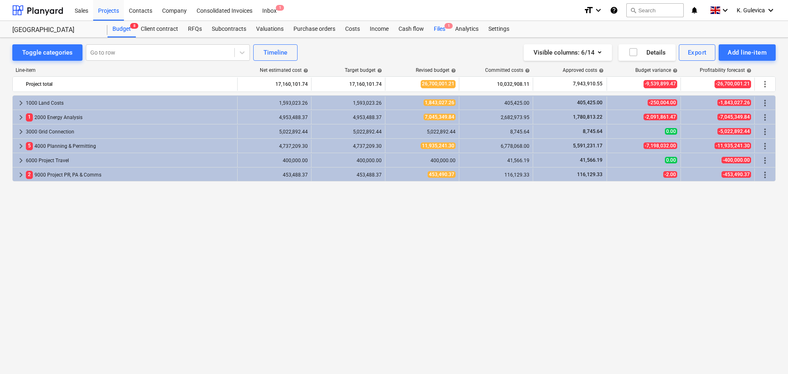 Image resolution: width=788 pixels, height=374 pixels. What do you see at coordinates (159, 29) in the screenshot?
I see `a: Client contract` at bounding box center [159, 29].